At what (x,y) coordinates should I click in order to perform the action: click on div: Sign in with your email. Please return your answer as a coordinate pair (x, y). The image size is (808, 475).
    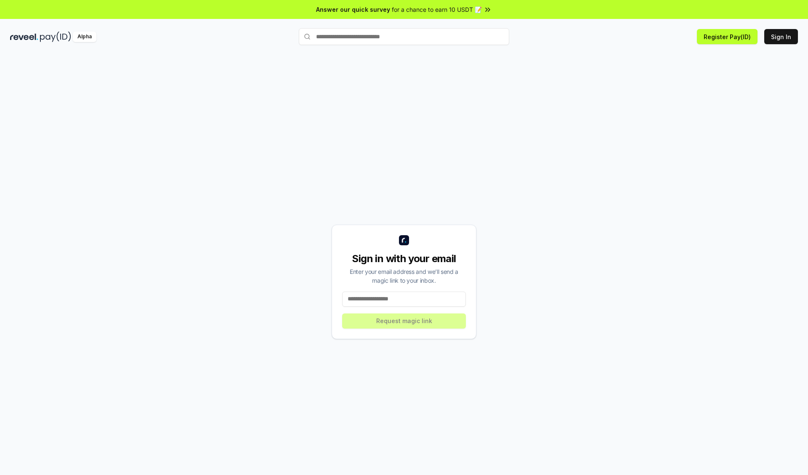
    Looking at the image, I should click on (404, 259).